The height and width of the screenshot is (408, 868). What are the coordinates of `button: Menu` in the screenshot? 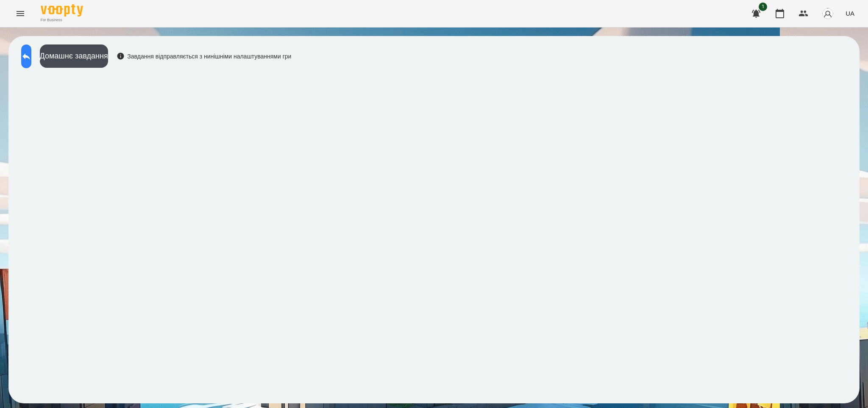 It's located at (20, 14).